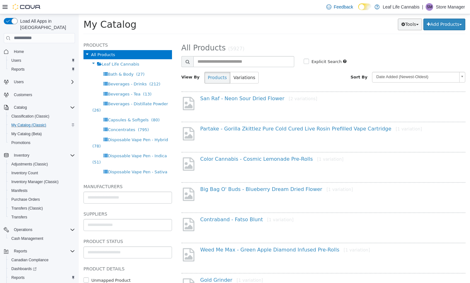  What do you see at coordinates (42, 238) in the screenshot?
I see `button: Cash Management` at bounding box center [42, 238].